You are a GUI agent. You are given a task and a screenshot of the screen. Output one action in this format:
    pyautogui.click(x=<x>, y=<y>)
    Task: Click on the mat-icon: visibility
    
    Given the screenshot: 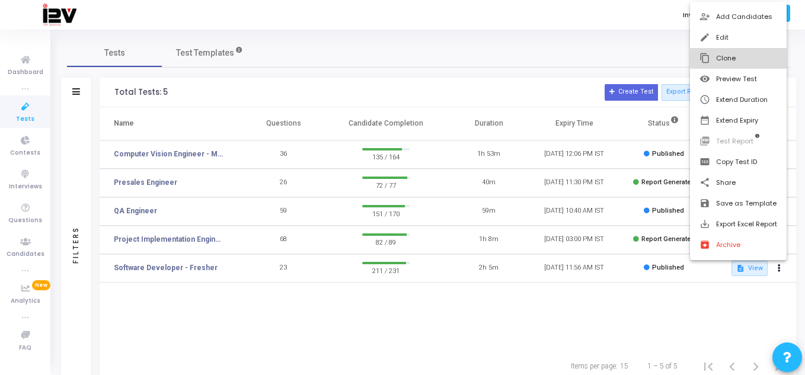 What is the action you would take?
    pyautogui.click(x=705, y=79)
    